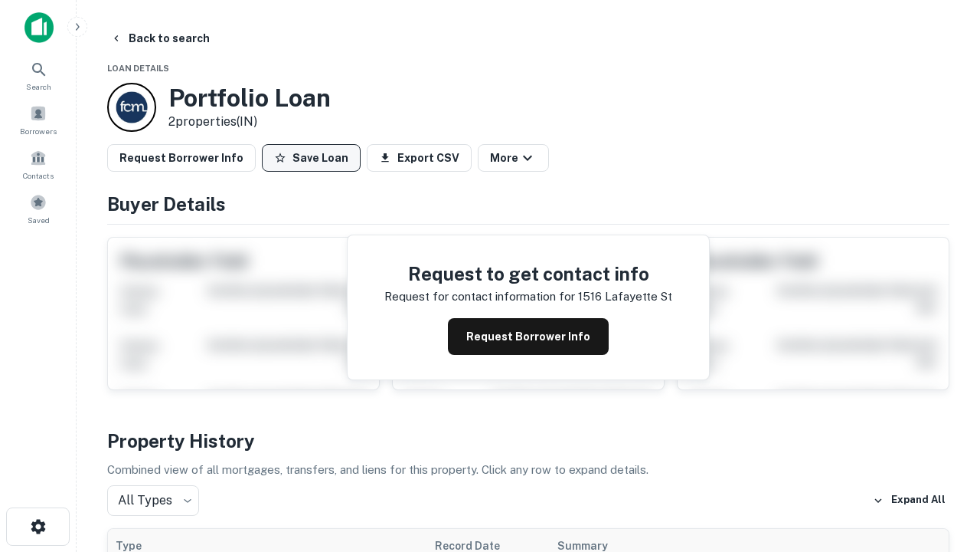 This screenshot has height=552, width=980. Describe the element at coordinates (38, 120) in the screenshot. I see `a: Borrowers` at that location.